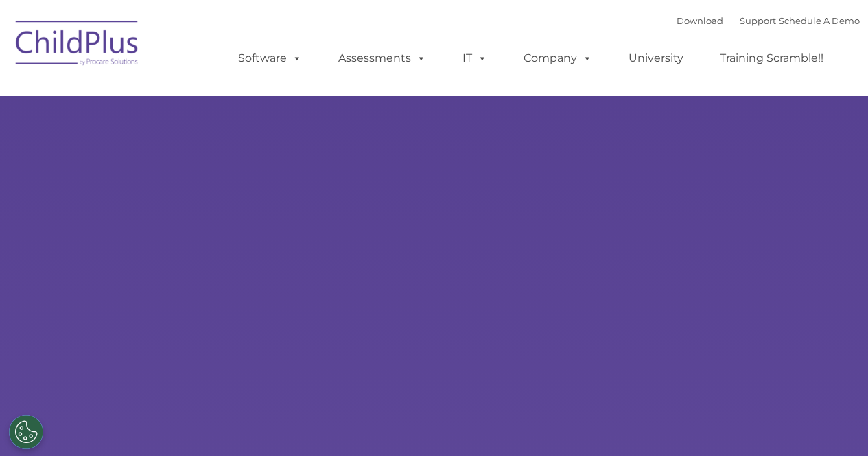 Image resolution: width=868 pixels, height=456 pixels. What do you see at coordinates (656, 58) in the screenshot?
I see `a: University` at bounding box center [656, 58].